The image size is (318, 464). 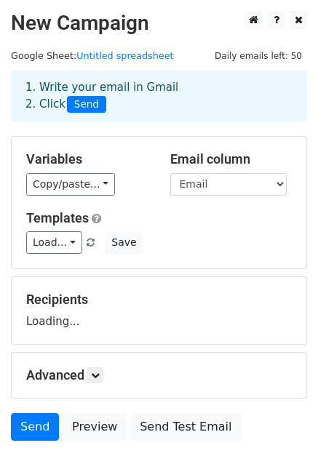 What do you see at coordinates (92, 55) in the screenshot?
I see `small: Google Sheet:` at bounding box center [92, 55].